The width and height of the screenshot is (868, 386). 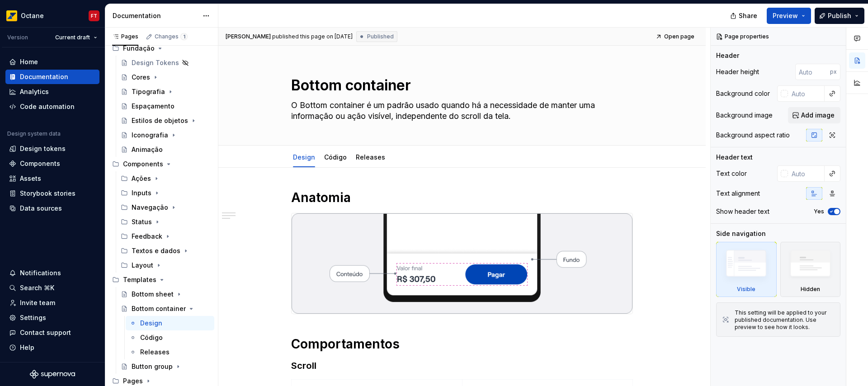 I want to click on div: Contact support, so click(x=45, y=332).